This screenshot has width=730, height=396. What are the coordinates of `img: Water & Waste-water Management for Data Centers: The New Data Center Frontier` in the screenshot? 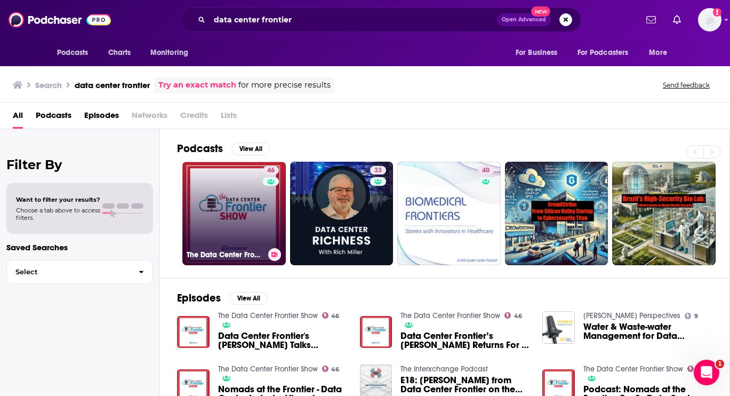 It's located at (559, 327).